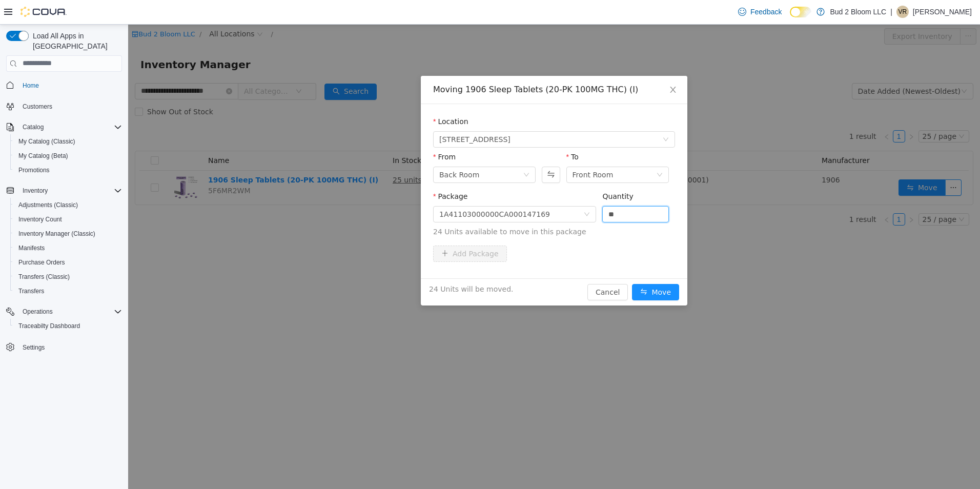 This screenshot has height=489, width=980. Describe the element at coordinates (37, 107) in the screenshot. I see `a: Customers` at that location.